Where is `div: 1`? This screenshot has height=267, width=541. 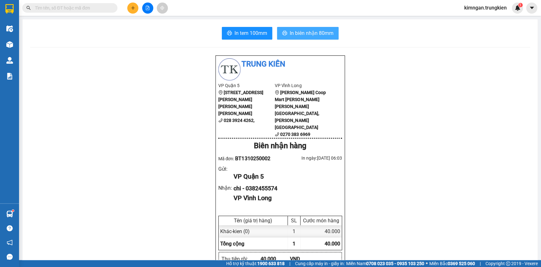
div: 1 is located at coordinates (294, 231).